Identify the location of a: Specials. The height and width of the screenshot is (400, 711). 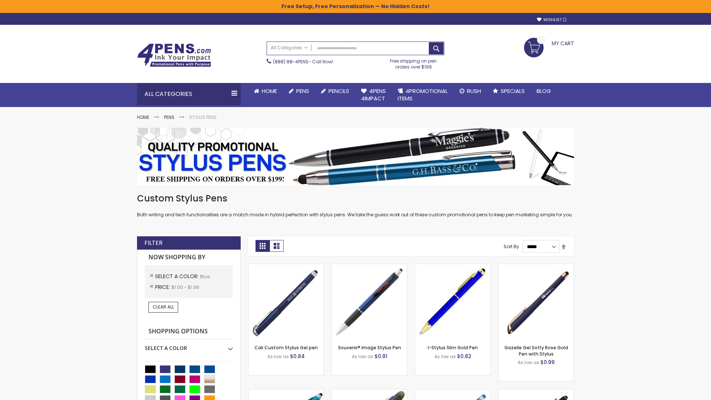
(509, 91).